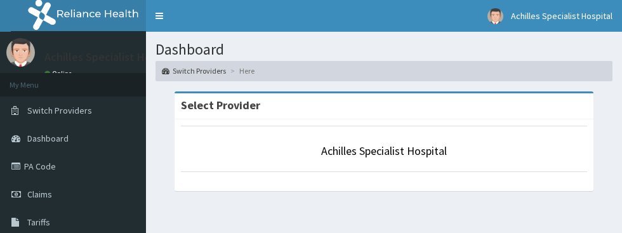  I want to click on a: Switch Providers, so click(194, 70).